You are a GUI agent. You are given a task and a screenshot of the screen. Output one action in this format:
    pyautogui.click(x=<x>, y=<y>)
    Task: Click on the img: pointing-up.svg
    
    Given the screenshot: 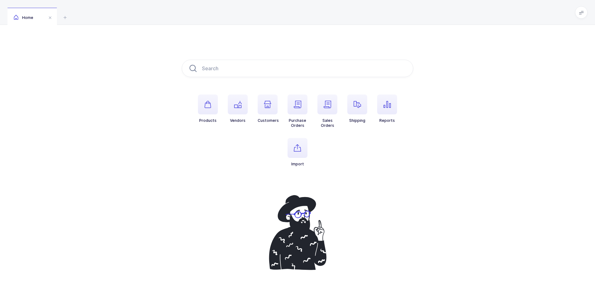 What is the action you would take?
    pyautogui.click(x=297, y=233)
    